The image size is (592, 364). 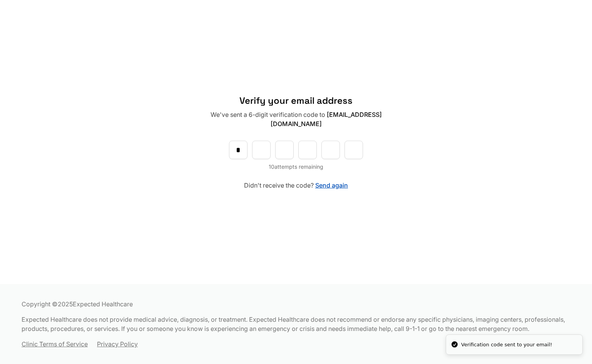 I want to click on p: Didn't receive the code?, so click(x=296, y=186).